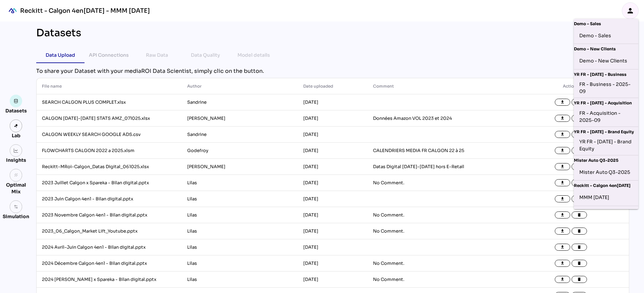  What do you see at coordinates (333, 71) in the screenshot?
I see `div: To share your Dataset with your mediaROI Data Scientist, simply clic on the button.` at bounding box center [333, 71].